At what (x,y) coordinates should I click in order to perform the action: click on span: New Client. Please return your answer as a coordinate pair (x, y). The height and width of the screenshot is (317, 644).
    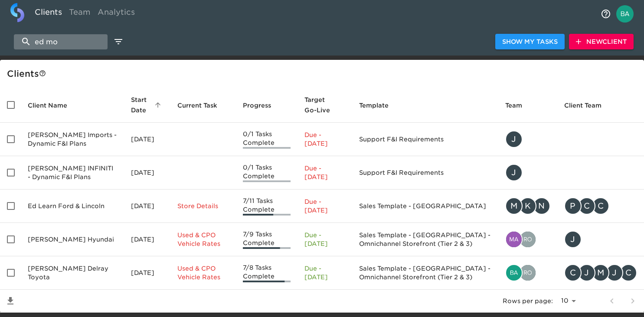
    Looking at the image, I should click on (601, 42).